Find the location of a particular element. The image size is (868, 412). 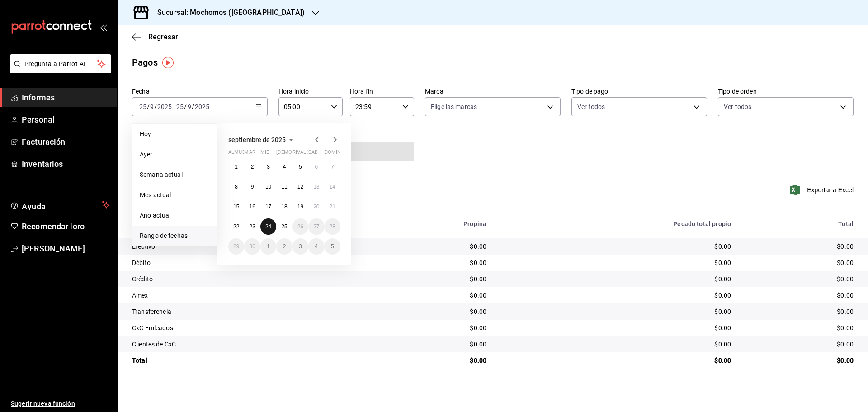

font: 24 is located at coordinates (268, 226).